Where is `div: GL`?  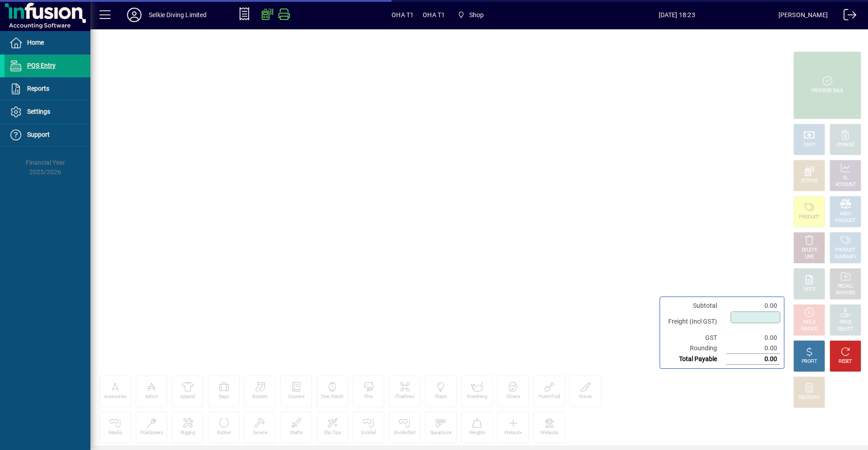 div: GL is located at coordinates (845, 178).